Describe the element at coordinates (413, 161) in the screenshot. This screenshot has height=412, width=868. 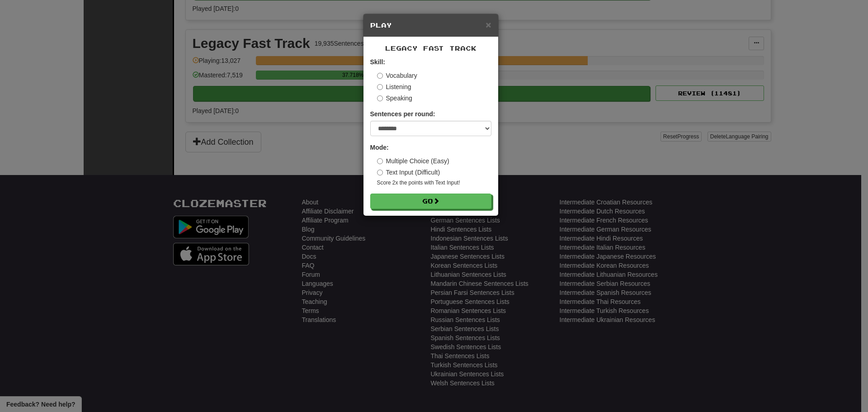
I see `label: Multiple Choice (Easy)` at that location.